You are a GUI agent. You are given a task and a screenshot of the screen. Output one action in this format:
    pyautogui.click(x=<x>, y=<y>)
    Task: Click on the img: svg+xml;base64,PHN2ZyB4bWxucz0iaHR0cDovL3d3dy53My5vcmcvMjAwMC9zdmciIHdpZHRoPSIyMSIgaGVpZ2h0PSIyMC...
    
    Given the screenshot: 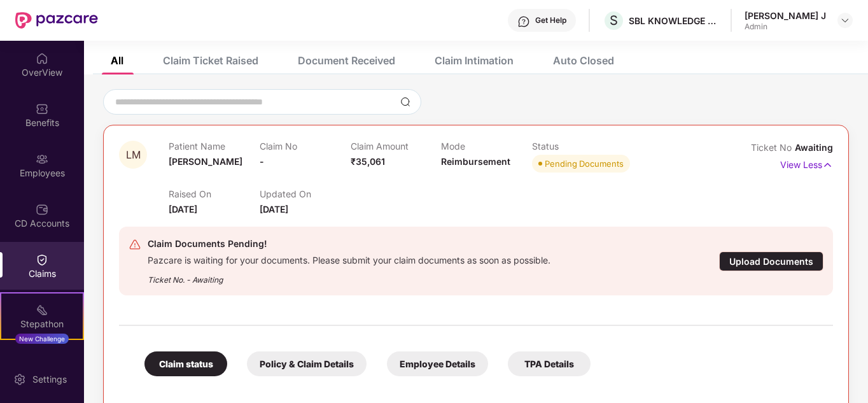 What is the action you would take?
    pyautogui.click(x=42, y=310)
    